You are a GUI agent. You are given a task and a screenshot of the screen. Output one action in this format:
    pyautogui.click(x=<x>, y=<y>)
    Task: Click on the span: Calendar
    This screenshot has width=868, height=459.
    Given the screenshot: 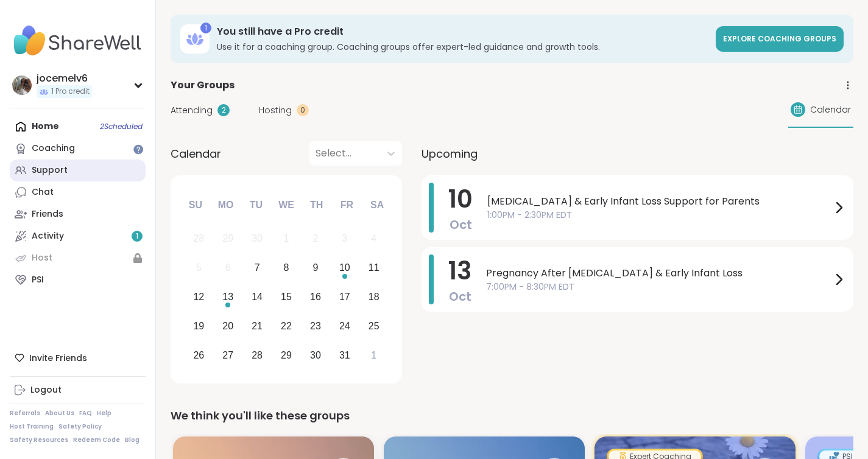 What is the action you would take?
    pyautogui.click(x=196, y=153)
    